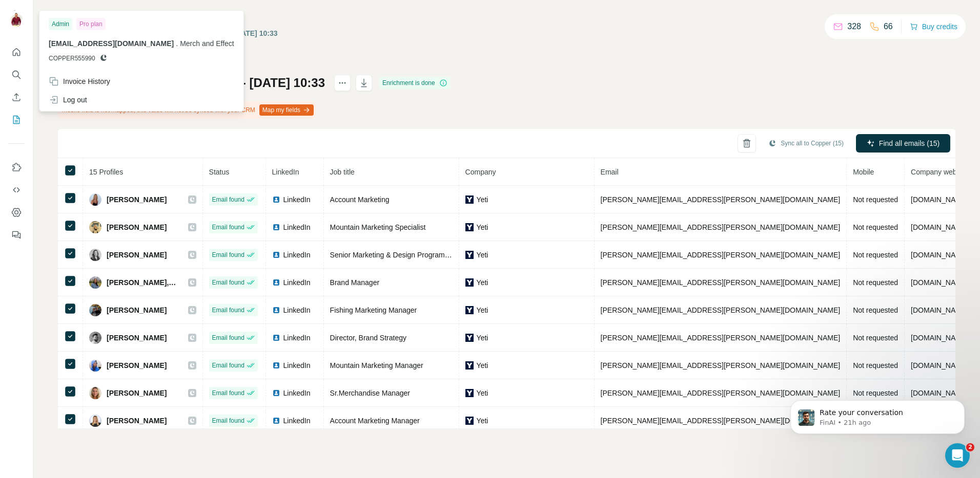 This screenshot has width=980, height=478. What do you see at coordinates (373, 310) in the screenshot?
I see `span: Fishing Marketing Manager` at bounding box center [373, 310].